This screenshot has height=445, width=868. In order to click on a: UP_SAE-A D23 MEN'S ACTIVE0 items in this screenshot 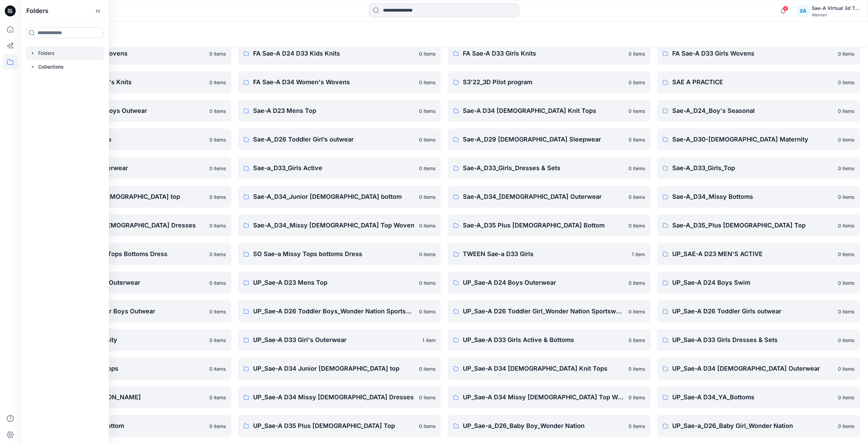, I will do `click(759, 254)`.